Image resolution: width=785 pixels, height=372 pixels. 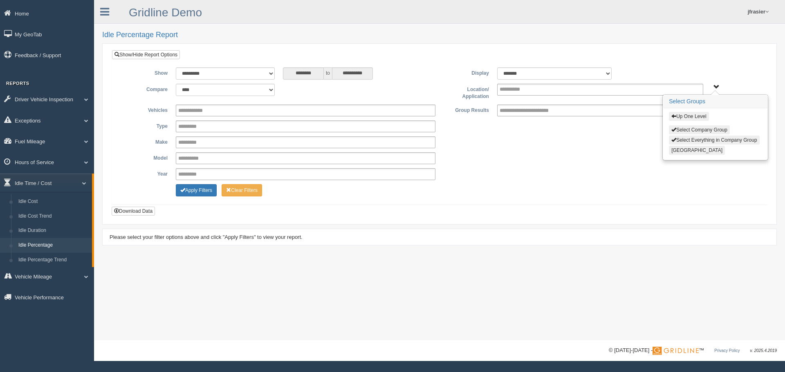 I want to click on button: Select Company Group, so click(x=699, y=130).